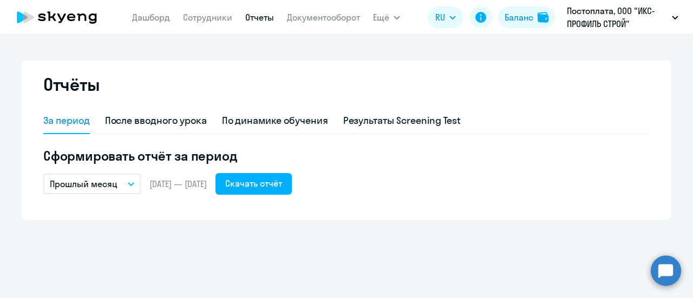 The image size is (693, 298). What do you see at coordinates (259, 17) in the screenshot?
I see `a: Отчеты` at bounding box center [259, 17].